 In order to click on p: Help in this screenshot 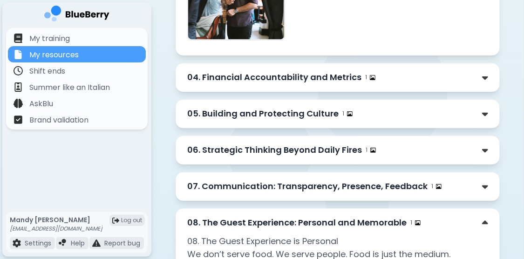, I will do `click(78, 243)`.